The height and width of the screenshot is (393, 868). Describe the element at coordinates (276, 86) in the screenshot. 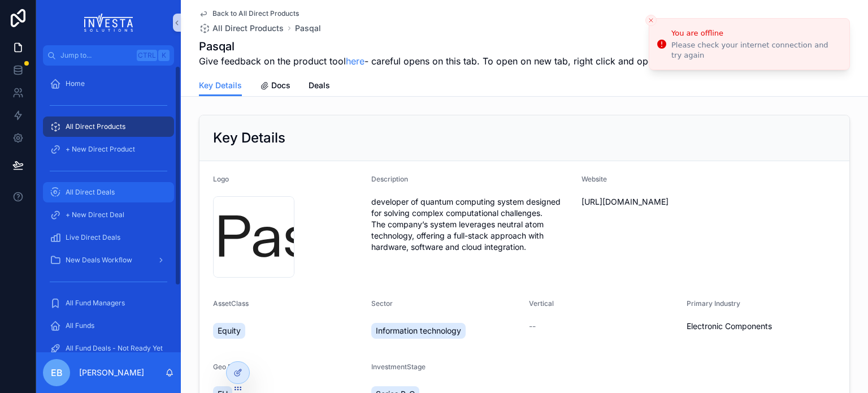

I see `a: Docs` at that location.